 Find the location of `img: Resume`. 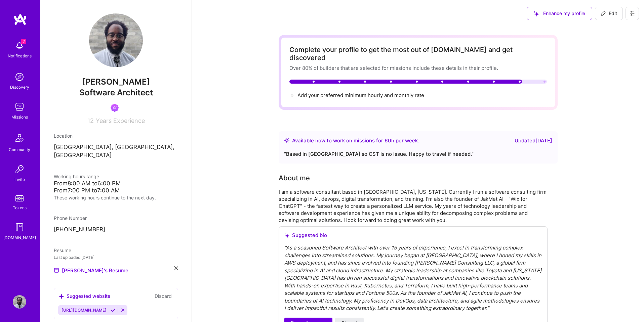

img: Resume is located at coordinates (56, 270).